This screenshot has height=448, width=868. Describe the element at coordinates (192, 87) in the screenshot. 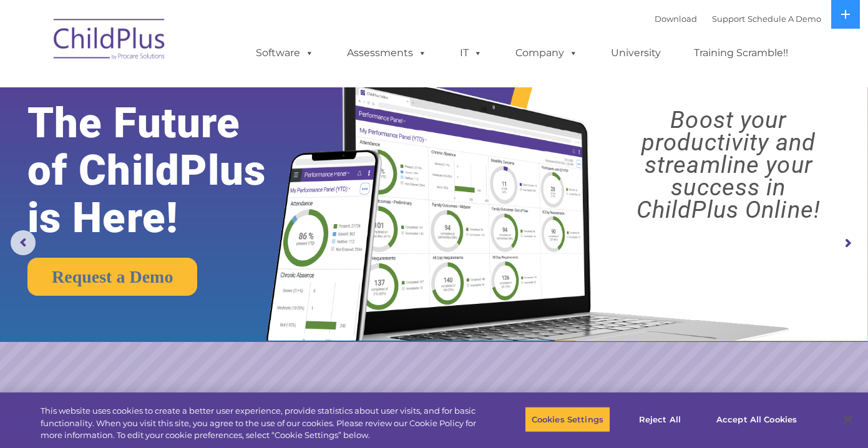

I see `span: Last name` at that location.